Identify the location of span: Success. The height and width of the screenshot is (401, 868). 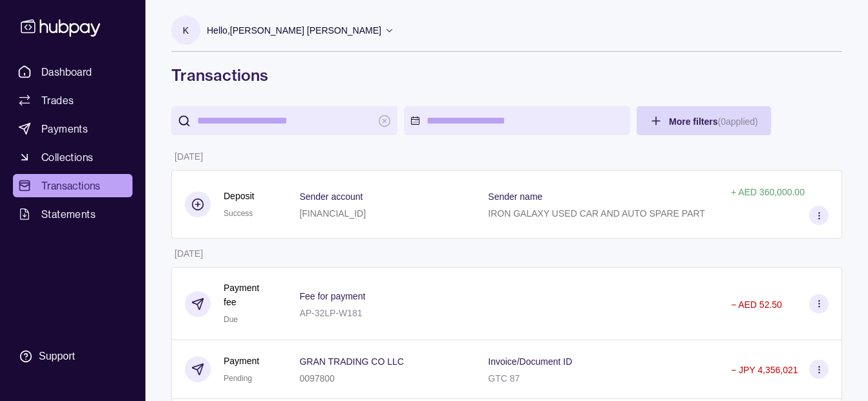
(238, 213).